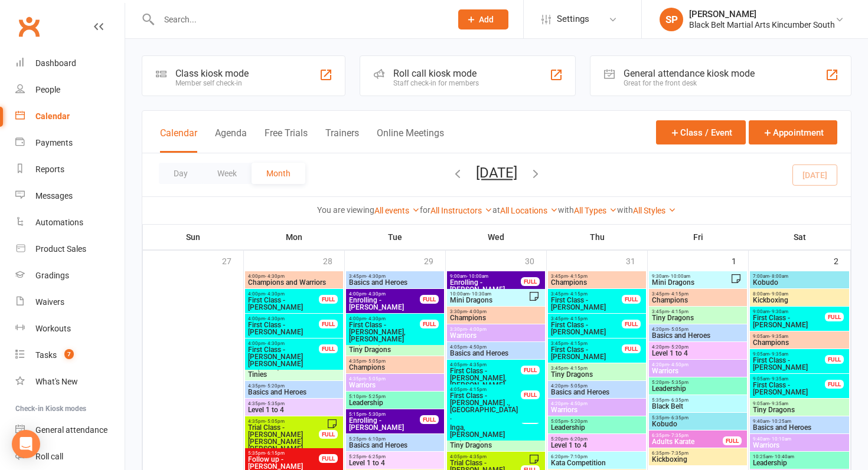 The image size is (868, 470). Describe the element at coordinates (625, 210) in the screenshot. I see `strong: with` at that location.